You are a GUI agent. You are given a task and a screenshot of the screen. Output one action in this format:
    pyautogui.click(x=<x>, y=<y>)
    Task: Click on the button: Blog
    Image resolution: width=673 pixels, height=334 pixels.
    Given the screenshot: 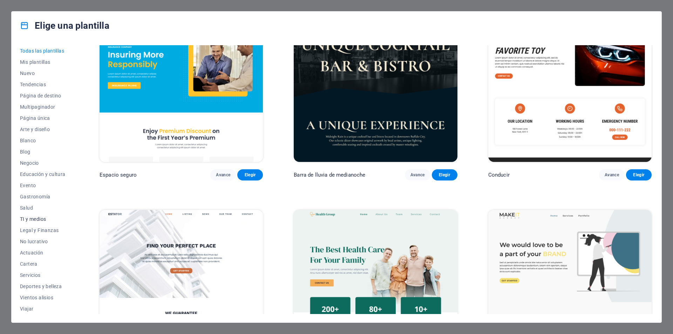 What is the action you would take?
    pyautogui.click(x=44, y=152)
    